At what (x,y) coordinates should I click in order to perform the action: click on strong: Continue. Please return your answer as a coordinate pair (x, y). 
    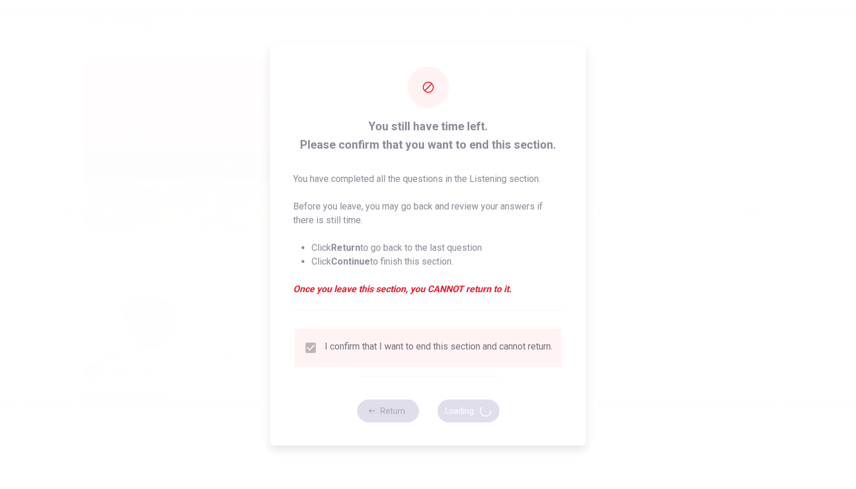
    Looking at the image, I should click on (351, 261).